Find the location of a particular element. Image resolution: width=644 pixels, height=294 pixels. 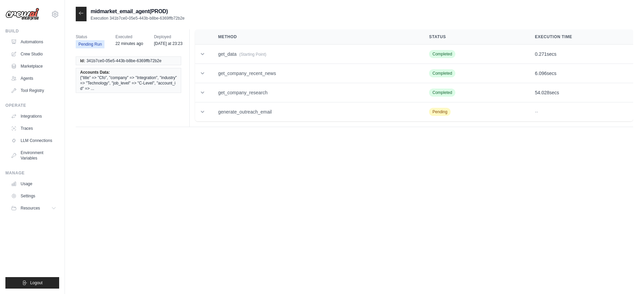

a: Tool Registry is located at coordinates (33, 91).